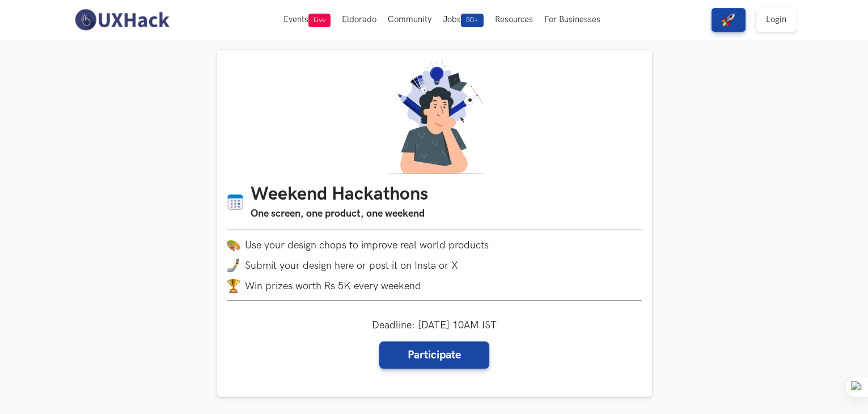 The height and width of the screenshot is (414, 868). Describe the element at coordinates (339, 194) in the screenshot. I see `h1: Weekend Hackathons` at that location.